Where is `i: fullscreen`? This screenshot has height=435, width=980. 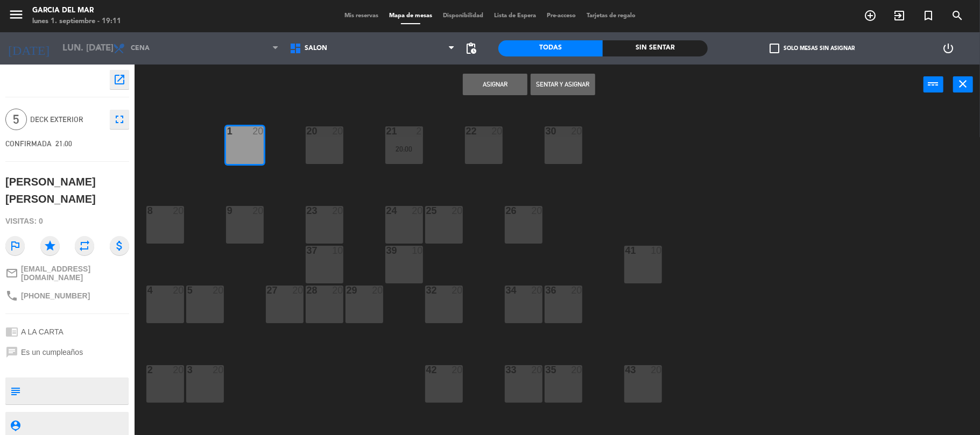
i: fullscreen is located at coordinates (120, 119).